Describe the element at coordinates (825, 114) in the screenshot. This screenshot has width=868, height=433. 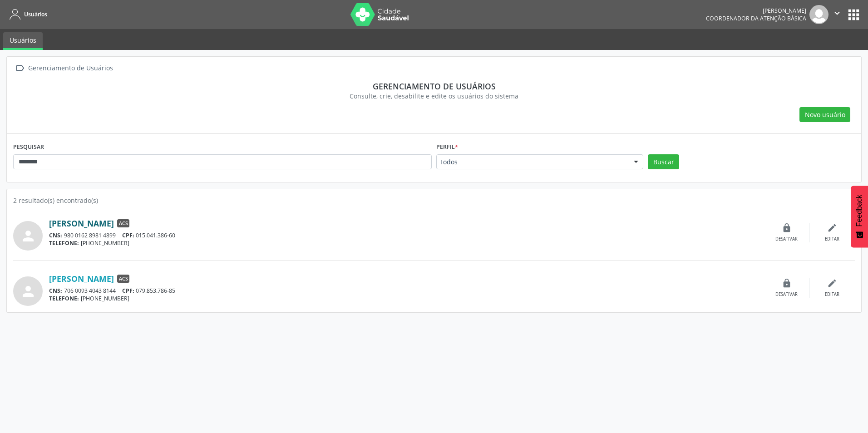
I see `span: Novo usuário` at that location.